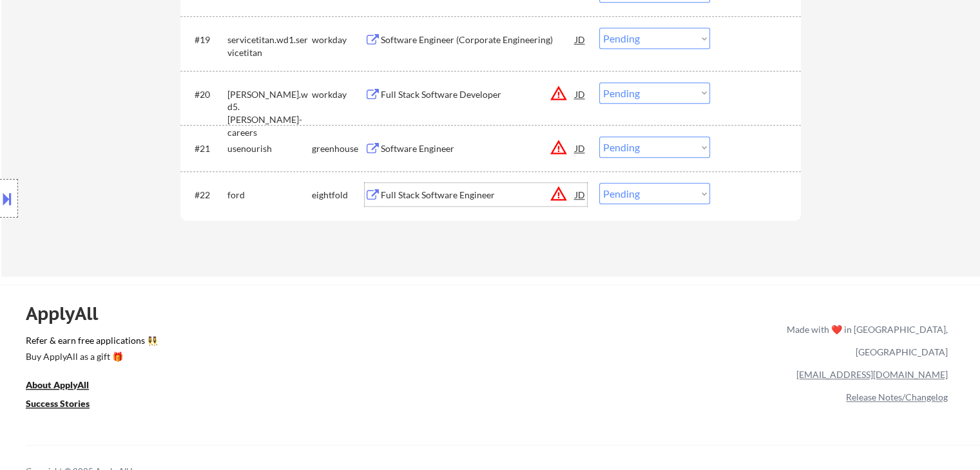 The width and height of the screenshot is (980, 470). What do you see at coordinates (270, 149) in the screenshot?
I see `div: usenourish` at bounding box center [270, 149].